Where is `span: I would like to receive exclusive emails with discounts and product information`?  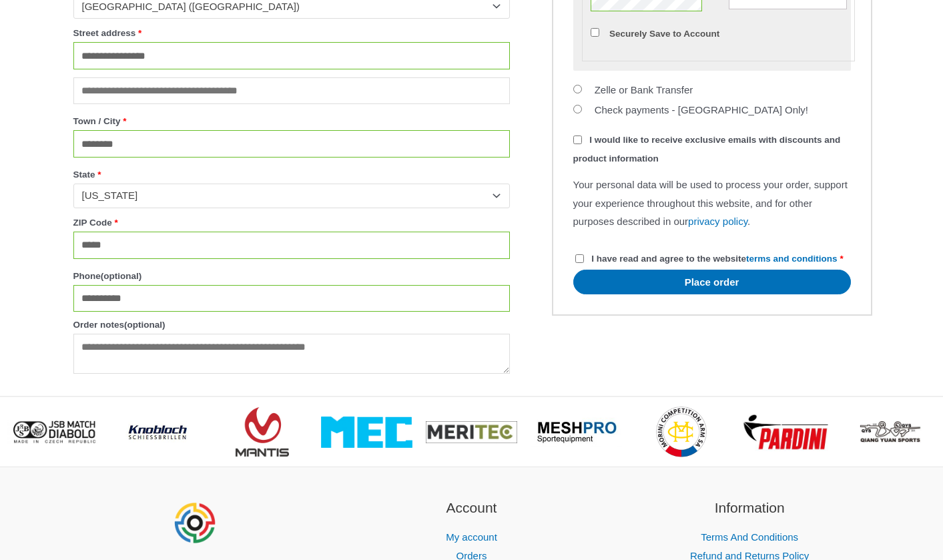
span: I would like to receive exclusive emails with discounts and product information is located at coordinates (706, 149).